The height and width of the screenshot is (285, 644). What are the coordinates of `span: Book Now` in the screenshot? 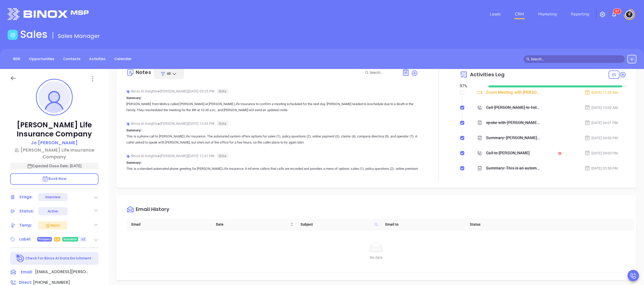 It's located at (55, 178).